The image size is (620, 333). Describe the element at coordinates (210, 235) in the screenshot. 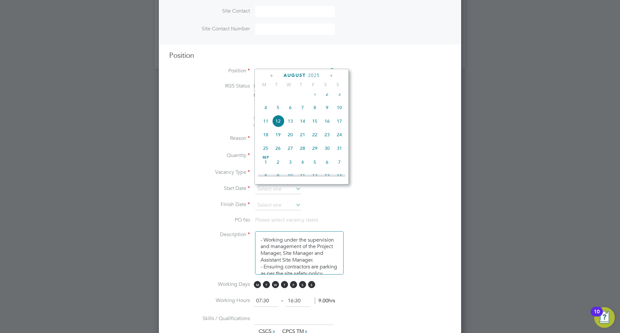

I see `label: Description` at that location.